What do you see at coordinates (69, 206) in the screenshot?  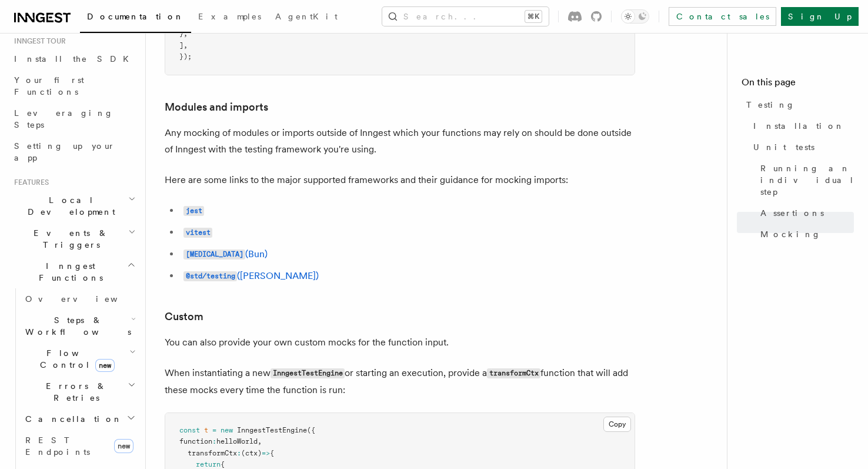 I see `span: Local Development` at bounding box center [69, 206].